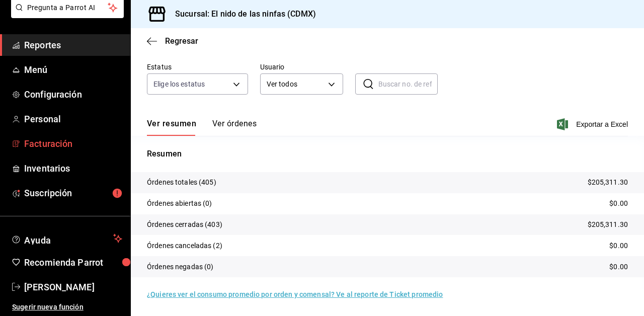 This screenshot has width=644, height=316. What do you see at coordinates (180, 203) in the screenshot?
I see `p: Órdenes abiertas (0)` at bounding box center [180, 203].